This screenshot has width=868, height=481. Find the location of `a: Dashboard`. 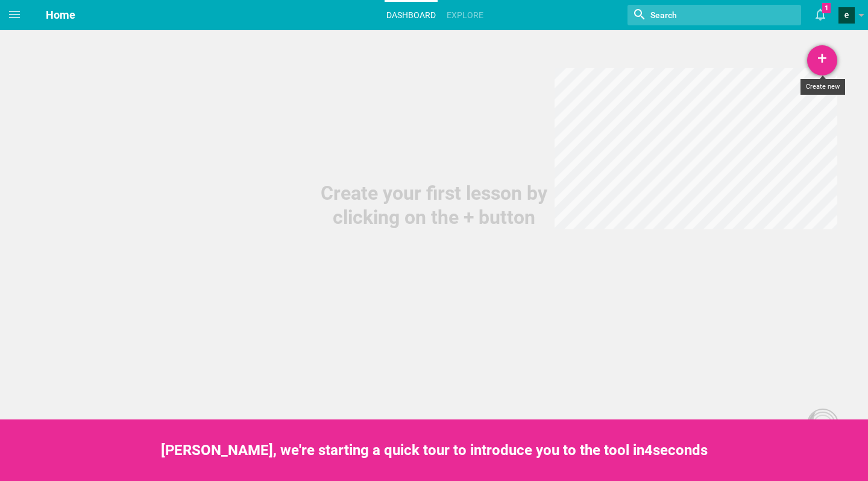

a: Dashboard is located at coordinates (411, 15).